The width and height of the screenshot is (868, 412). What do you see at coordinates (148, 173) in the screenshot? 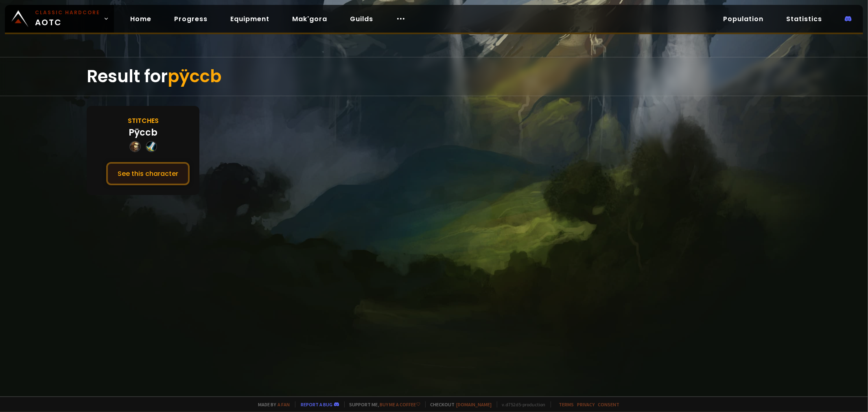
I see `button: See this character` at bounding box center [148, 173].